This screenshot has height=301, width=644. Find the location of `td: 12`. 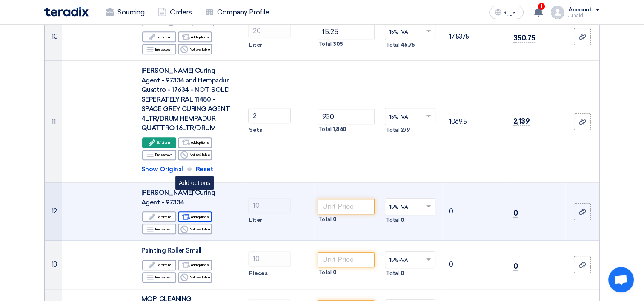

td: 12 is located at coordinates (53, 212).